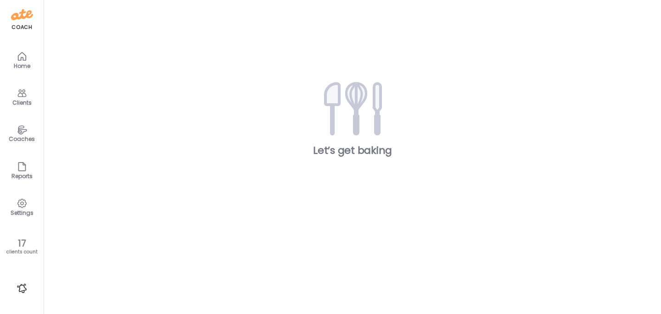 The height and width of the screenshot is (314, 661). Describe the element at coordinates (22, 139) in the screenshot. I see `div: Coaches` at that location.